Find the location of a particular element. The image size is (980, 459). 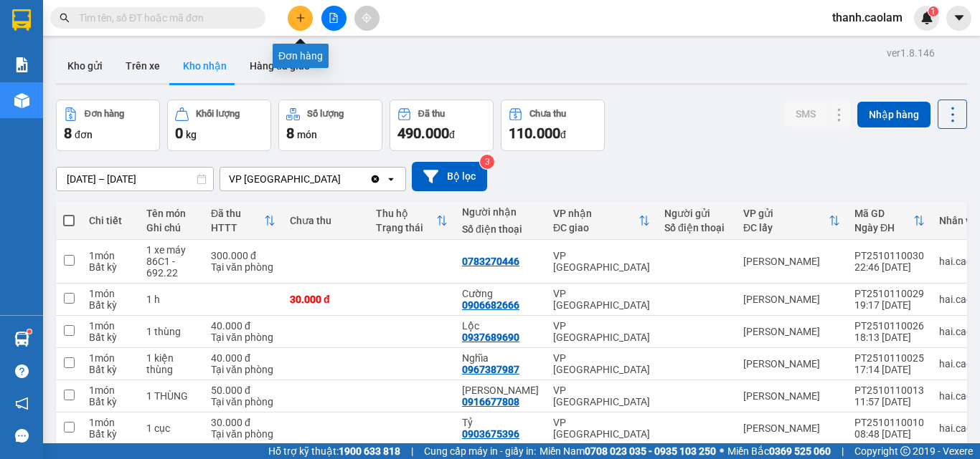

div: 1 h is located at coordinates (171, 300).